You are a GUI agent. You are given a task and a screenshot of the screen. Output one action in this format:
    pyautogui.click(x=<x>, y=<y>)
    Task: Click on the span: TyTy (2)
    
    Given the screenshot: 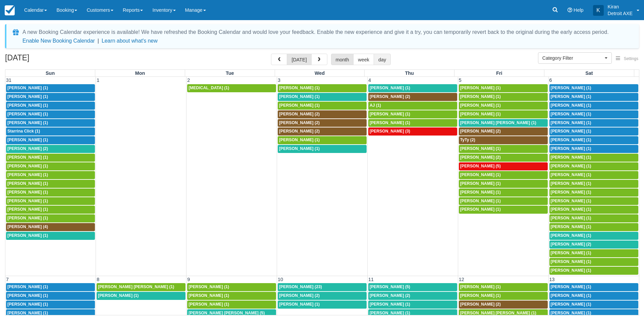 What is the action you would take?
    pyautogui.click(x=467, y=140)
    